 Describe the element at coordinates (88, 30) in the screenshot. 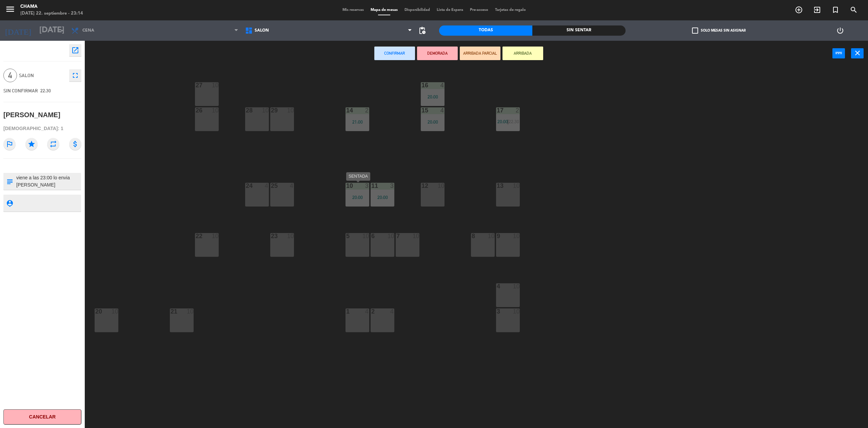

I see `span: Cena` at that location.